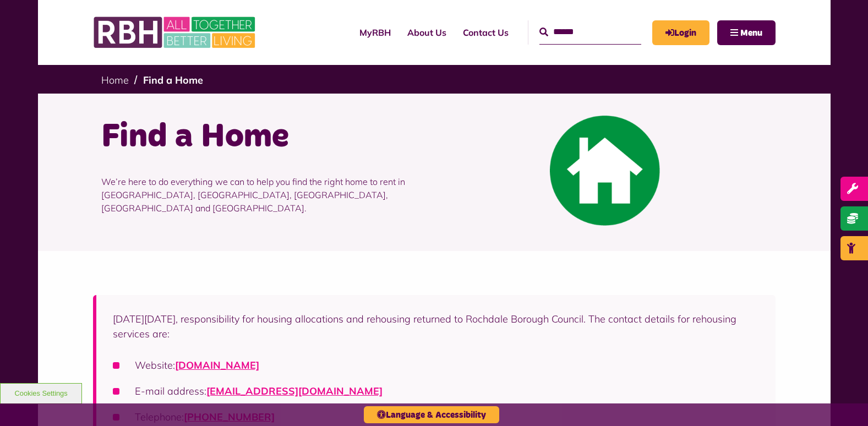 This screenshot has height=426, width=868. What do you see at coordinates (115, 79) in the screenshot?
I see `a: Home` at bounding box center [115, 79].